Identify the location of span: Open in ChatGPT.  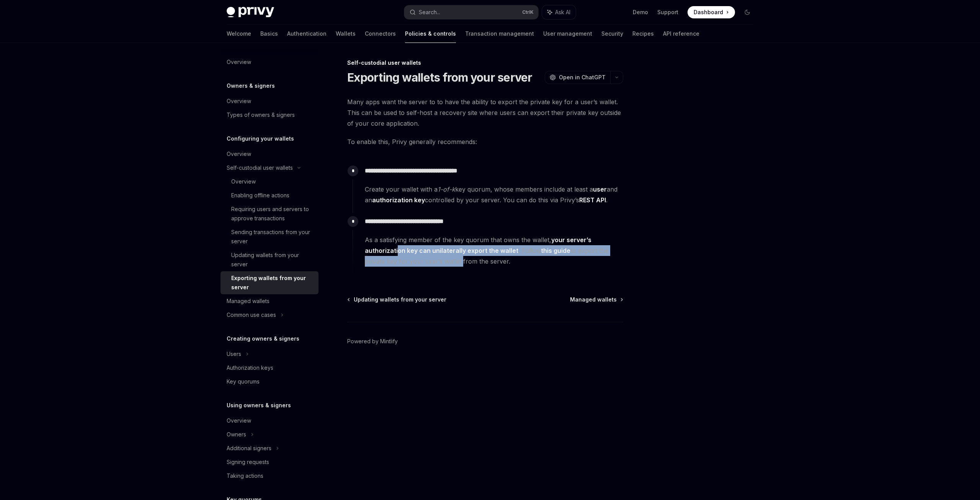
(582, 78).